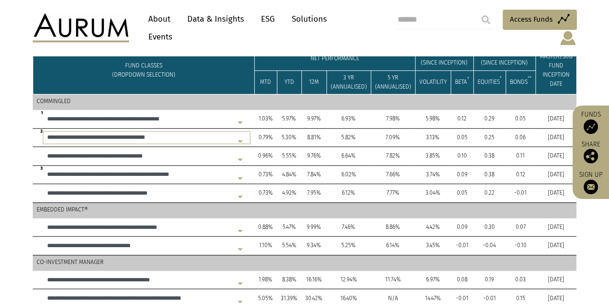  Describe the element at coordinates (489, 137) in the screenshot. I see `td: 0.25` at that location.